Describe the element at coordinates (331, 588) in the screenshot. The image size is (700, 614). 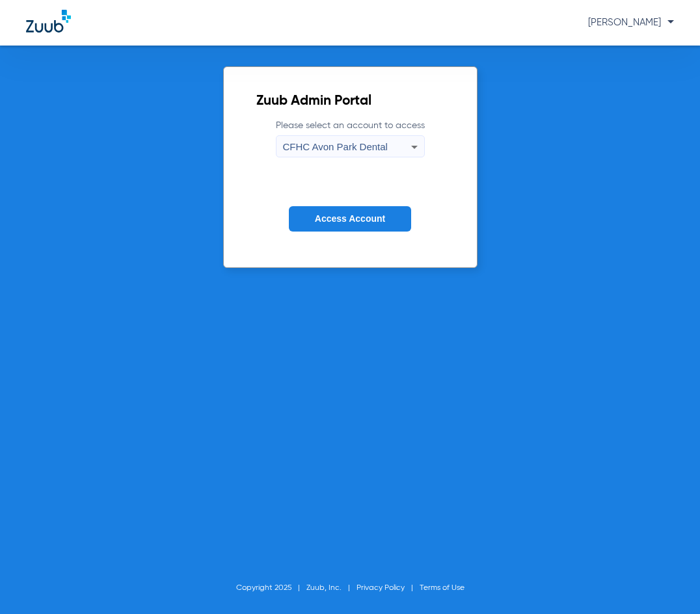
I see `li: Zuub, Inc.` at that location.